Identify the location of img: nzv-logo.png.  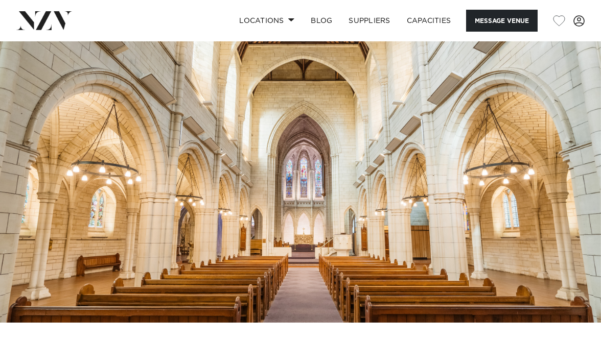
(44, 20).